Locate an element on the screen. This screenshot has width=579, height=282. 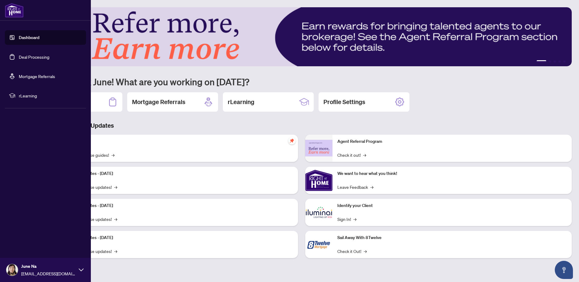
h2: Profile Settings is located at coordinates (344, 102).